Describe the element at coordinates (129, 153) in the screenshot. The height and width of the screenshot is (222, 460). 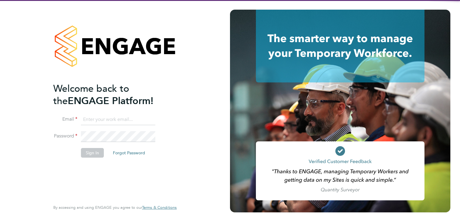
I see `button: Forgot Password` at that location.